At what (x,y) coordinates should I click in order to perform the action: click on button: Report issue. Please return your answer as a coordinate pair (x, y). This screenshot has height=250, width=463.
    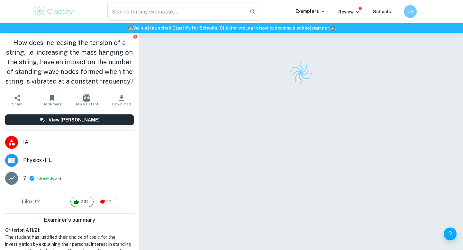
    Looking at the image, I should click on (135, 36).